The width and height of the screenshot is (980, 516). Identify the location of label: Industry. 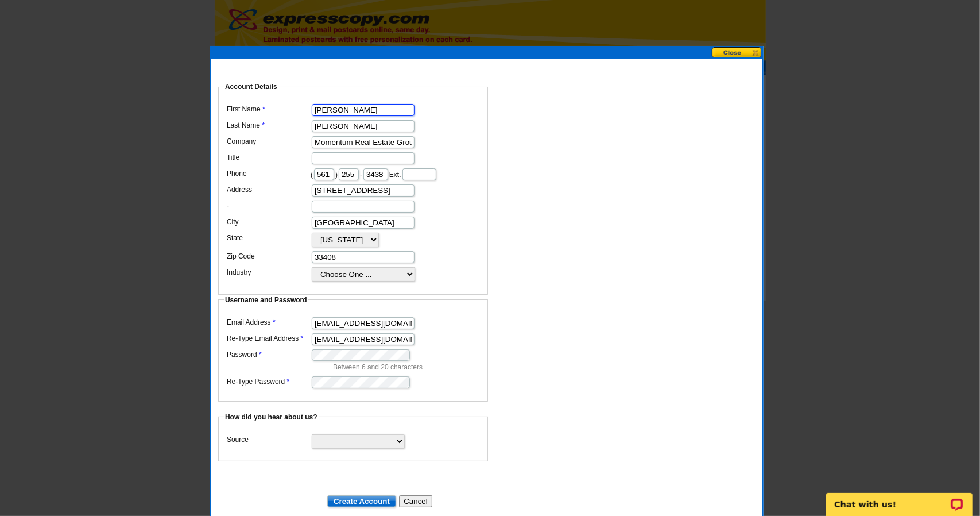
(268, 272).